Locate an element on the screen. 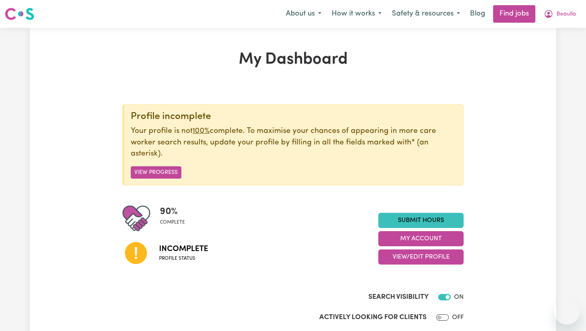 The width and height of the screenshot is (586, 331). button: How it works is located at coordinates (356, 14).